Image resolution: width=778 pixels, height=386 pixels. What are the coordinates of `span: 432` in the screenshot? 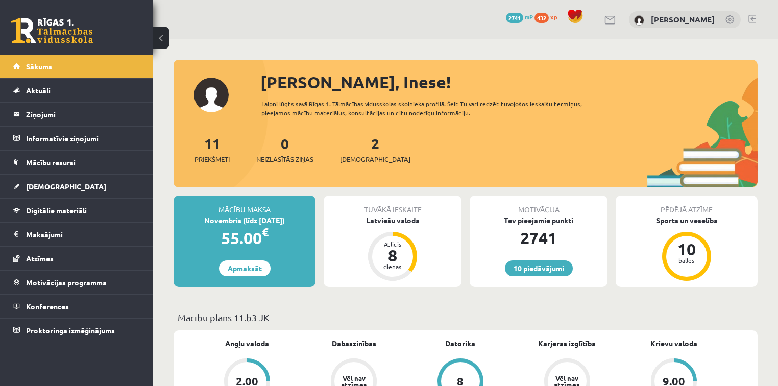 It's located at (542, 18).